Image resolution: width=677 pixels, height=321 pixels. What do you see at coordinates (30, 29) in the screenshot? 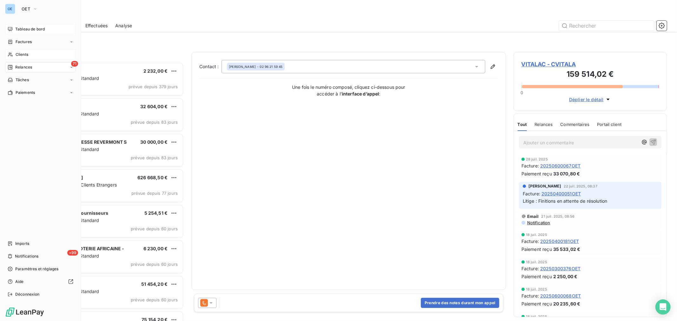
I see `span: Tableau de bord` at bounding box center [30, 29].